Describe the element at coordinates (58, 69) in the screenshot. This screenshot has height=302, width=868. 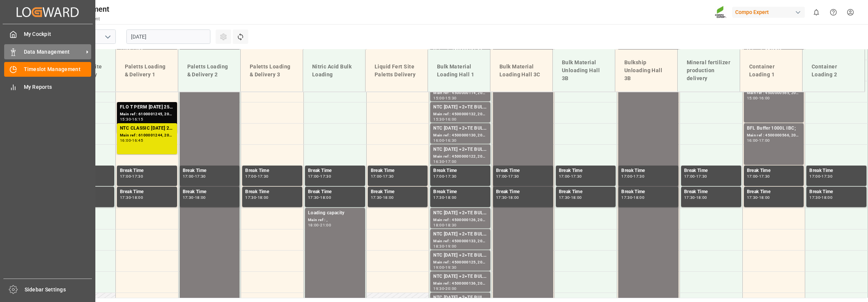
I see `span: Timeslot Management` at that location.